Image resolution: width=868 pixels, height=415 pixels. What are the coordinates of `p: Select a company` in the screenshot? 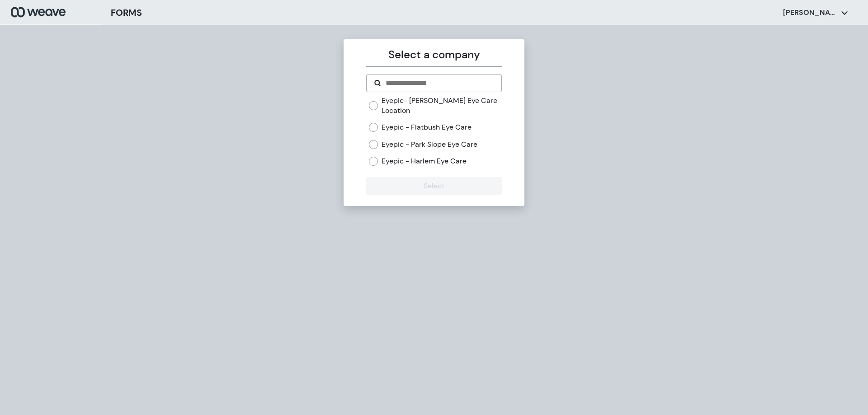 It's located at (433, 55).